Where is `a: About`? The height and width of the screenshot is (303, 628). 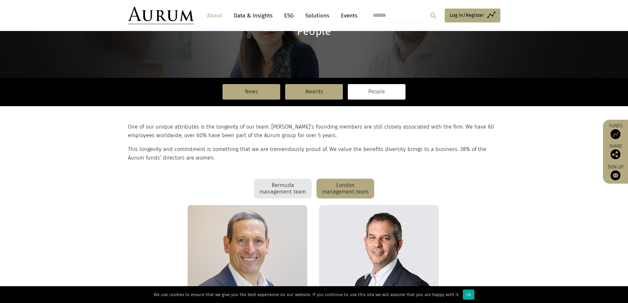 a: About is located at coordinates (215, 15).